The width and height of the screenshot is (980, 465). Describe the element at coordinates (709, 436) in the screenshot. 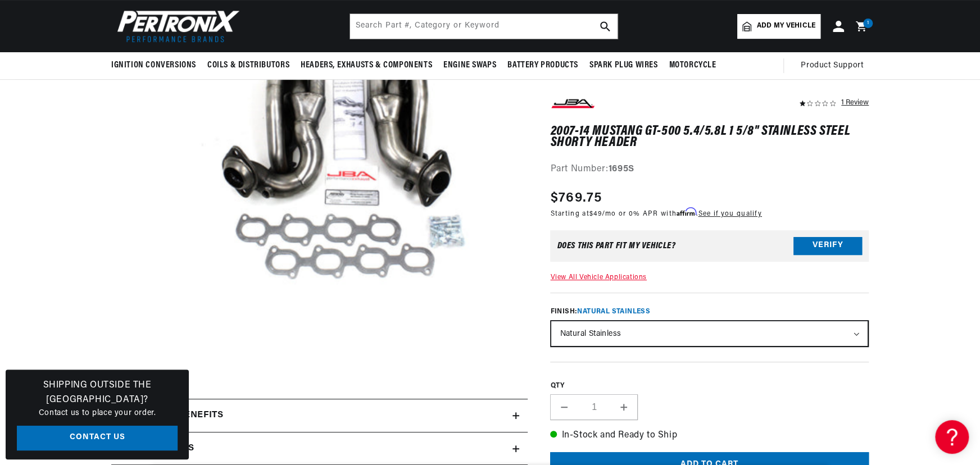

I see `p: In-Stock and Ready to Ship` at that location.